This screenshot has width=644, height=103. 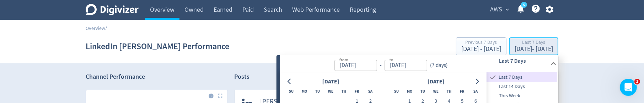 I want to click on div: This Week, so click(x=522, y=96).